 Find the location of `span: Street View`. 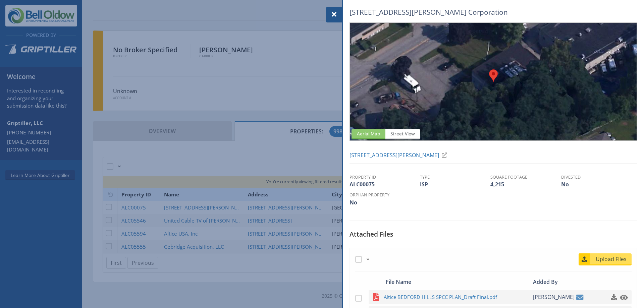

span: Street View is located at coordinates (403, 134).